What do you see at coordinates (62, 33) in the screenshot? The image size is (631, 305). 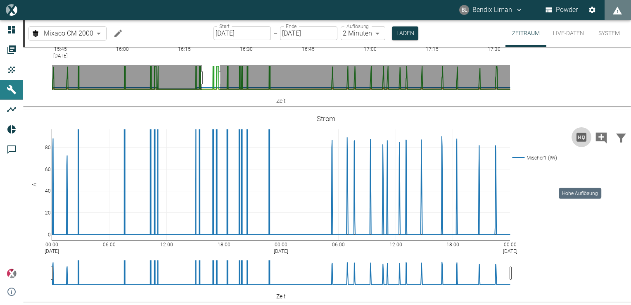 I see `a: Mixaco CM 2000` at bounding box center [62, 33].